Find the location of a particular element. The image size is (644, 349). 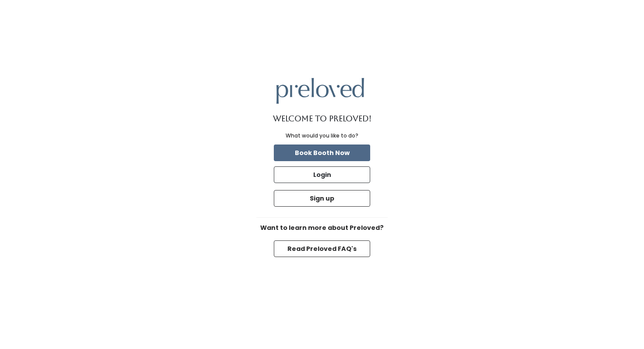

div: What would you like to do? is located at coordinates (322, 136).